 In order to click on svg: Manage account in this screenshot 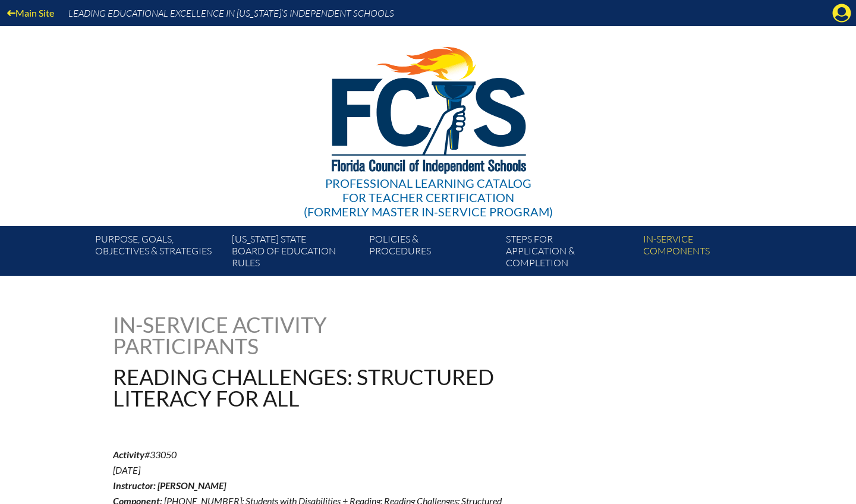, I will do `click(842, 13)`.